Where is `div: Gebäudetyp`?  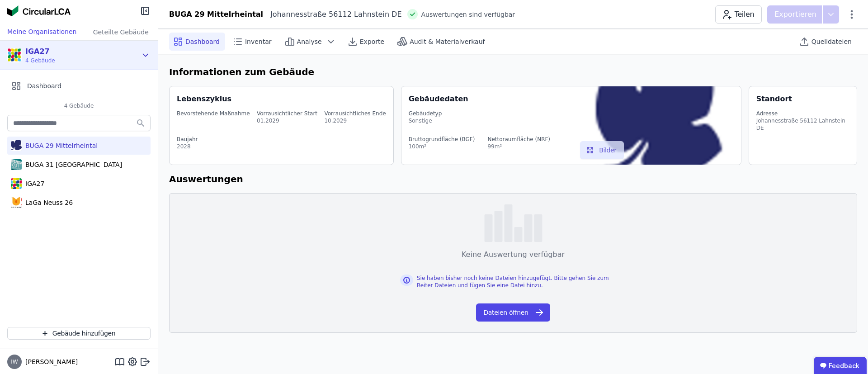 div: Gebäudetyp is located at coordinates (488, 113).